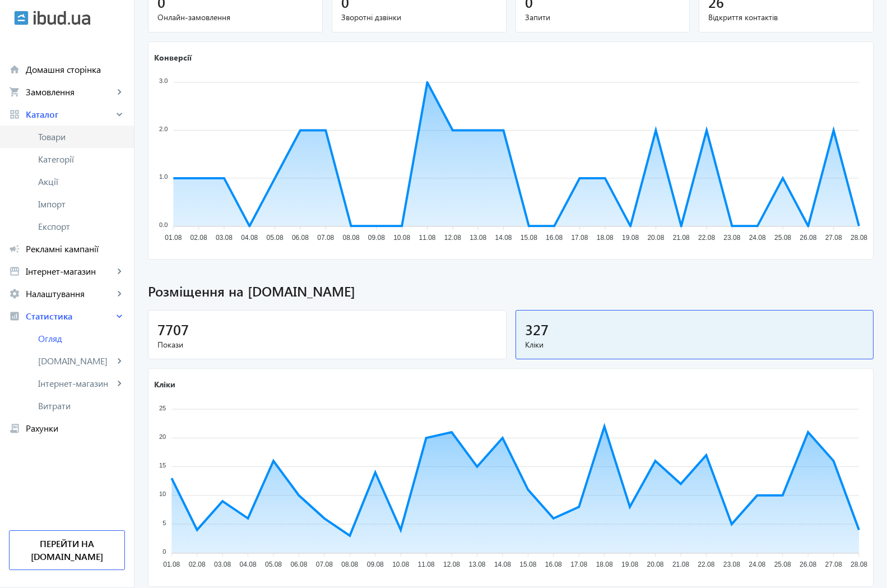 This screenshot has width=887, height=588. What do you see at coordinates (164, 523) in the screenshot?
I see `tspan: 5` at bounding box center [164, 523].